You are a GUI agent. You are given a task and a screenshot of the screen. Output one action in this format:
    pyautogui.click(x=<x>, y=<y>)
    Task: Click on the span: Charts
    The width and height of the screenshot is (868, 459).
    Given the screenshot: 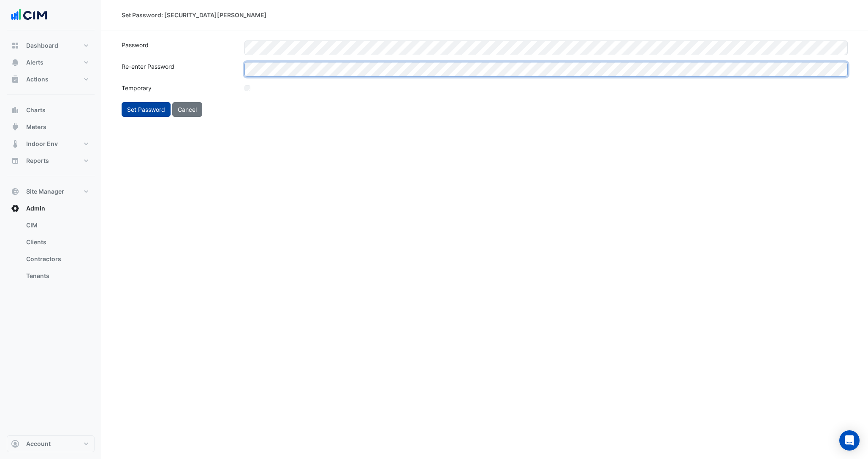 What is the action you would take?
    pyautogui.click(x=36, y=110)
    